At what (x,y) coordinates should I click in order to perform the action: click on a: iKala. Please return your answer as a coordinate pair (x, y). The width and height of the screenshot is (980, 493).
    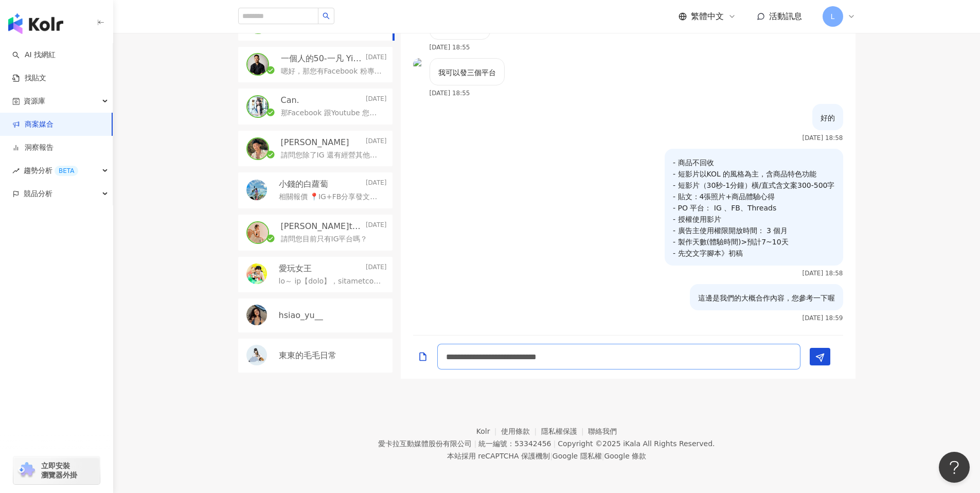
    Looking at the image, I should click on (632, 444).